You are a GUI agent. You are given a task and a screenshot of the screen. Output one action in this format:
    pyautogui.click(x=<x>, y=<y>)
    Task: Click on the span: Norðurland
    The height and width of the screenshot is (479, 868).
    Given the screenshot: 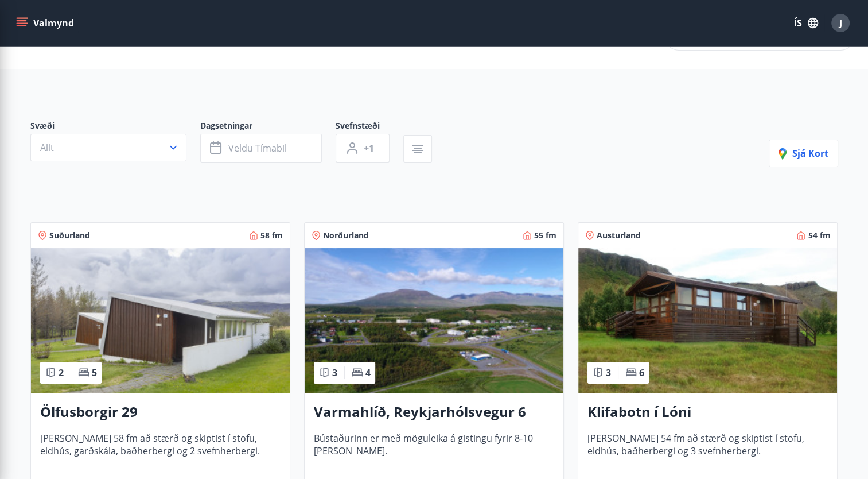 What is the action you would take?
    pyautogui.click(x=346, y=235)
    